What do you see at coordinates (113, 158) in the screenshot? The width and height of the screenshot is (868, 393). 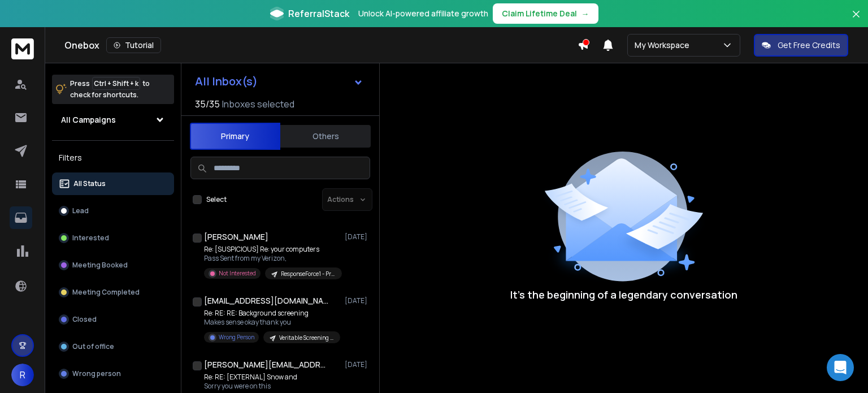 I see `h3: Filters` at bounding box center [113, 158].